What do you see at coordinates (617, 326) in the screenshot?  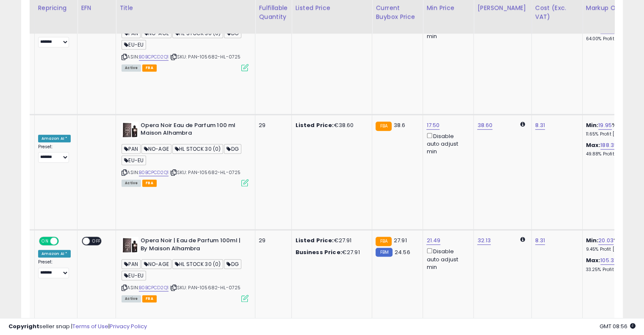 I see `span: 2025-09-10 08:56 GMT` at bounding box center [617, 326].